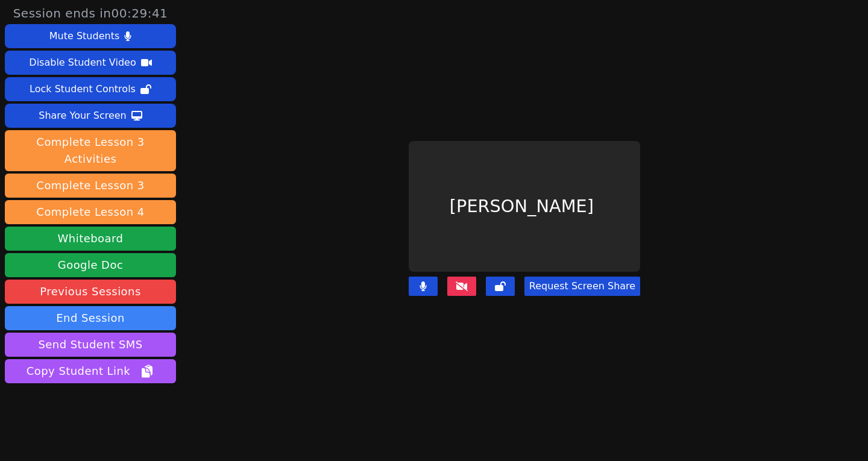 The height and width of the screenshot is (461, 868). I want to click on button: Whiteboard, so click(90, 239).